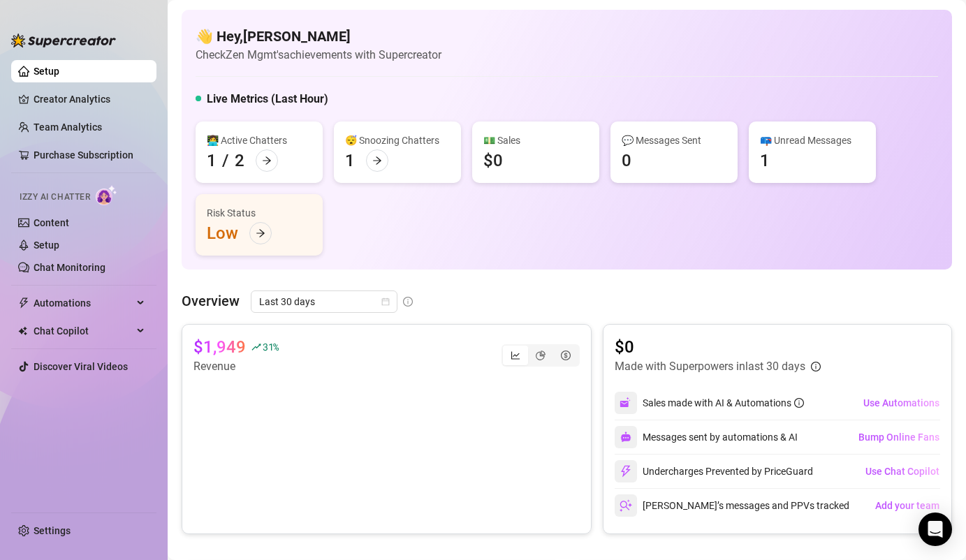 Image resolution: width=966 pixels, height=560 pixels. Describe the element at coordinates (540, 356) in the screenshot. I see `span: pie-chart` at that location.